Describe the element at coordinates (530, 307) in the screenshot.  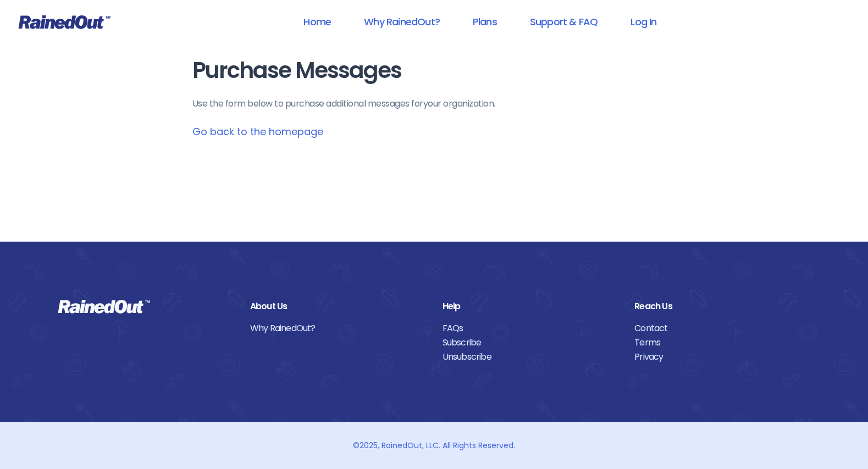
I see `div: Help` at that location.